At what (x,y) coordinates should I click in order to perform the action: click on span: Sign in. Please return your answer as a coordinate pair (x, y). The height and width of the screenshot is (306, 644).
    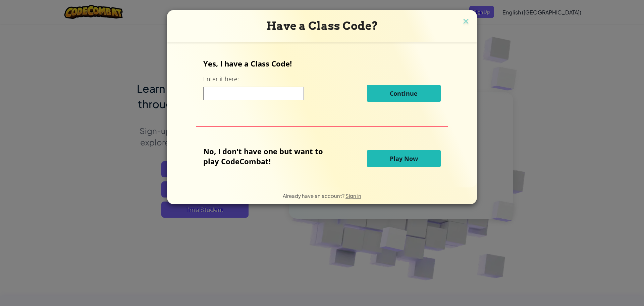
    Looking at the image, I should click on (353, 195).